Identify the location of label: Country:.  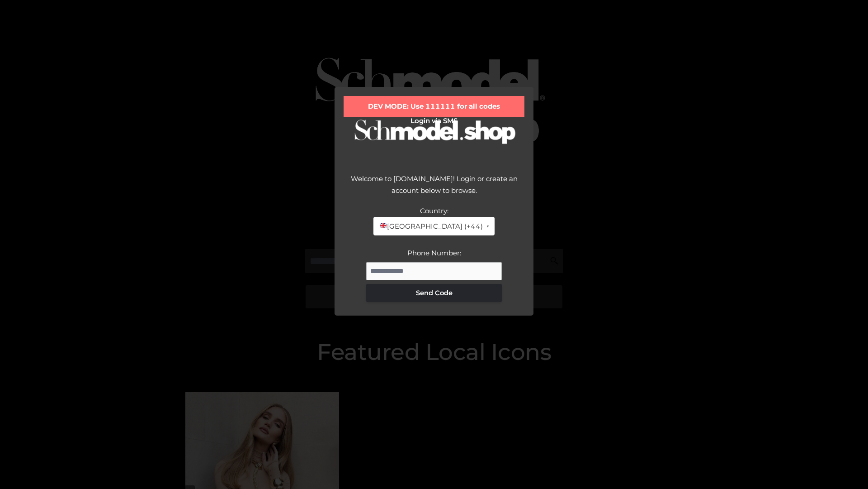
(434, 210).